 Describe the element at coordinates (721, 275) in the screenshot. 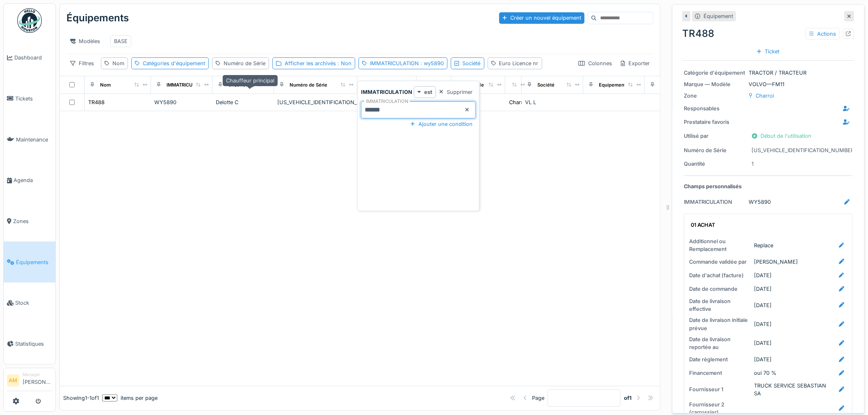

I see `div: Date d'achat (facture)` at that location.